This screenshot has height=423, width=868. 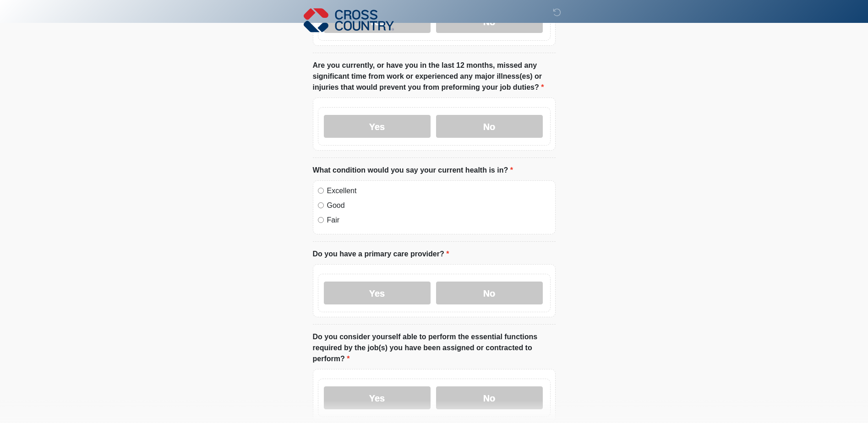 What do you see at coordinates (439, 191) in the screenshot?
I see `label: Excellent` at bounding box center [439, 191].